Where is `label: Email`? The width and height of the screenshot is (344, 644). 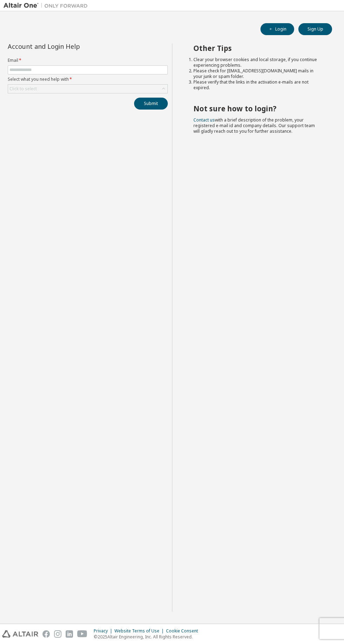 label: Email is located at coordinates (88, 61).